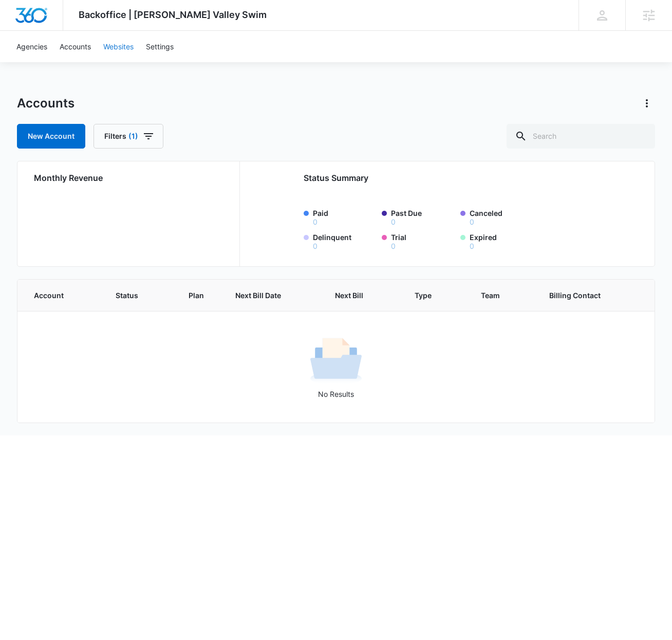  I want to click on span: (1), so click(133, 136).